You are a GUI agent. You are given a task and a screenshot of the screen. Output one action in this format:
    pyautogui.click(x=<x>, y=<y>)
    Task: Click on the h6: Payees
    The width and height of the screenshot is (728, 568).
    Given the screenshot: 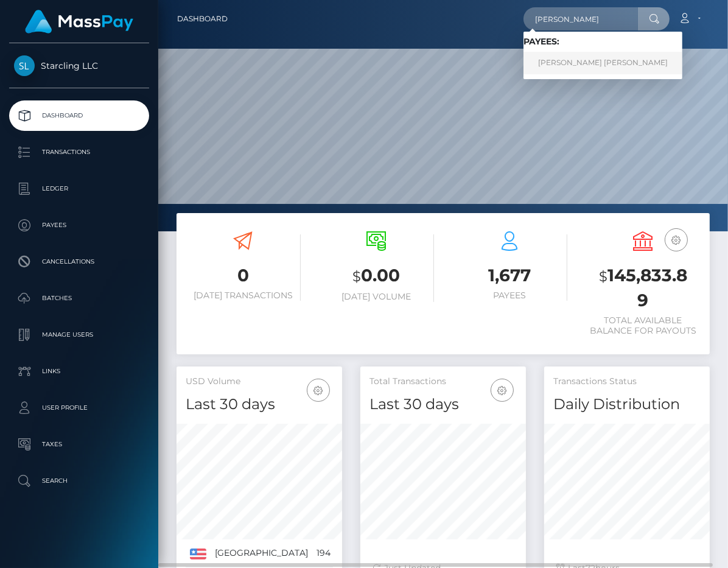 What is the action you would take?
    pyautogui.click(x=509, y=295)
    